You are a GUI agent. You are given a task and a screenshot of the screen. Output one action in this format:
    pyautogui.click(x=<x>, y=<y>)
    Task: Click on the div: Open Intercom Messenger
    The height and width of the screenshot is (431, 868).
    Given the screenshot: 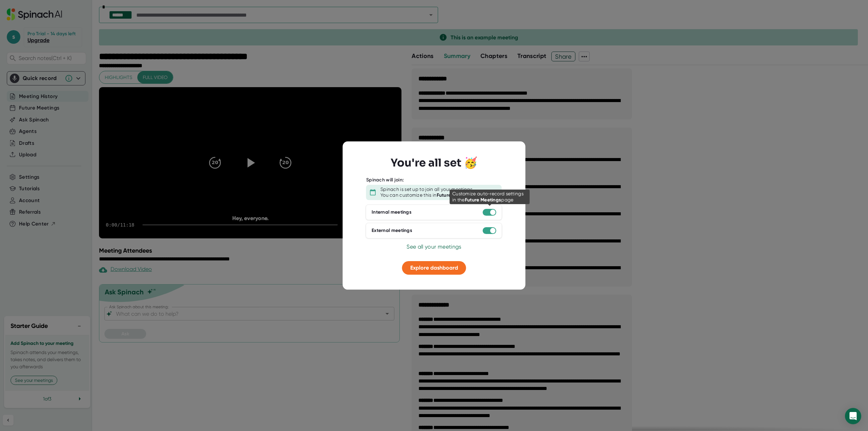 What is the action you would take?
    pyautogui.click(x=853, y=416)
    